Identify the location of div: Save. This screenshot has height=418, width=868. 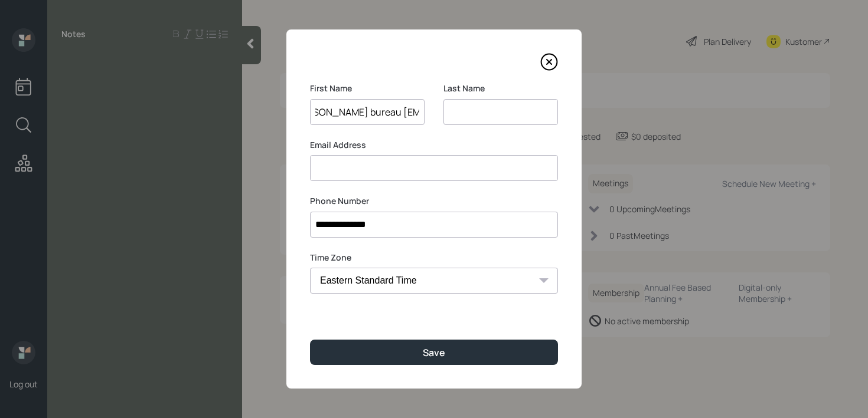
(434, 353).